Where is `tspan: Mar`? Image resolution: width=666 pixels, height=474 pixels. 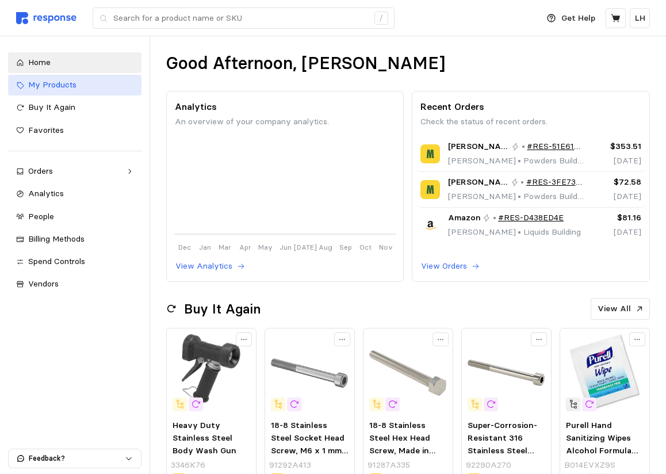
tspan: Mar is located at coordinates (225, 247).